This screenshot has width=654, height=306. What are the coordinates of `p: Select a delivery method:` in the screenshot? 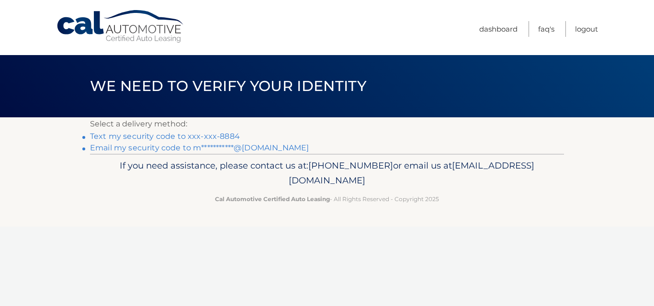 It's located at (327, 124).